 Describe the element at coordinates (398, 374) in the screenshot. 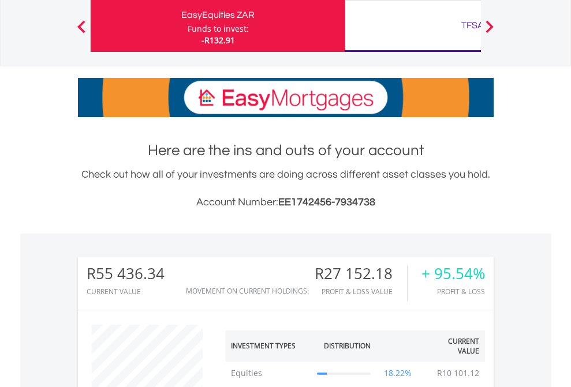

I see `td: 18.22%` at that location.